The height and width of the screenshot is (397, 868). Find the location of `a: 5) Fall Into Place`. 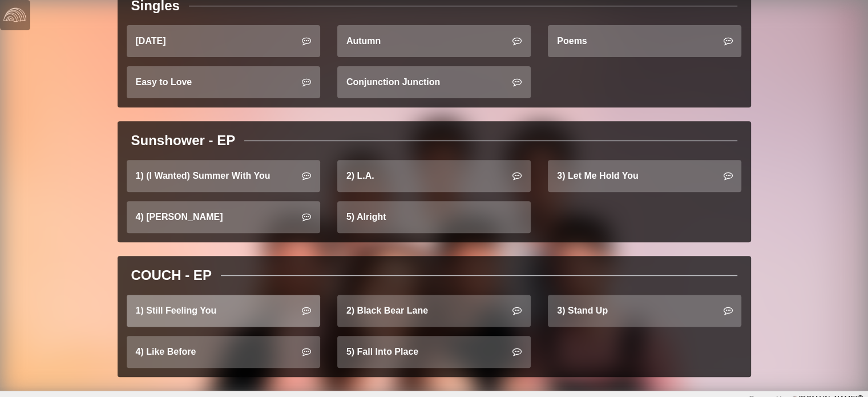

a: 5) Fall Into Place is located at coordinates (434, 352).